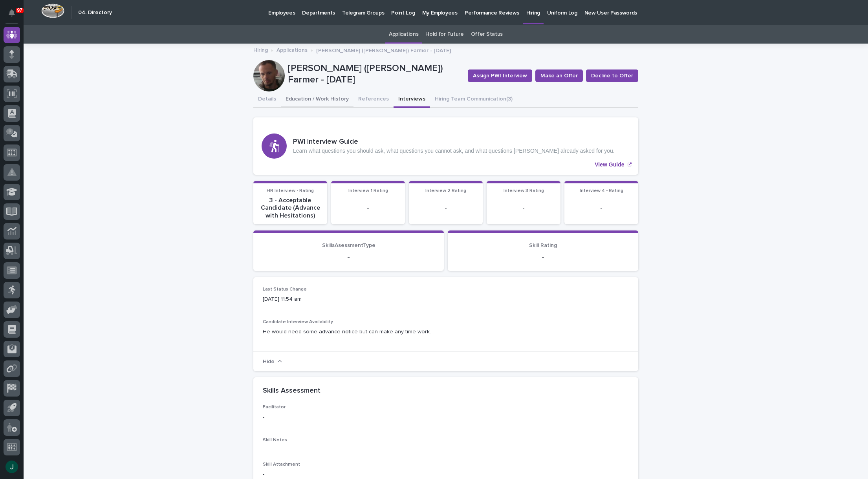  I want to click on a: View Guide, so click(446, 146).